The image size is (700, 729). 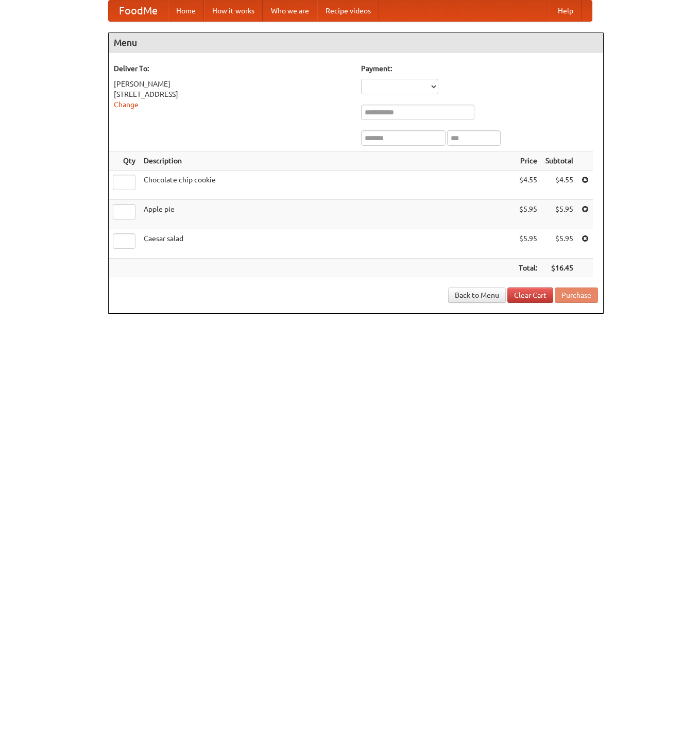 I want to click on td: Caesar salad, so click(x=327, y=244).